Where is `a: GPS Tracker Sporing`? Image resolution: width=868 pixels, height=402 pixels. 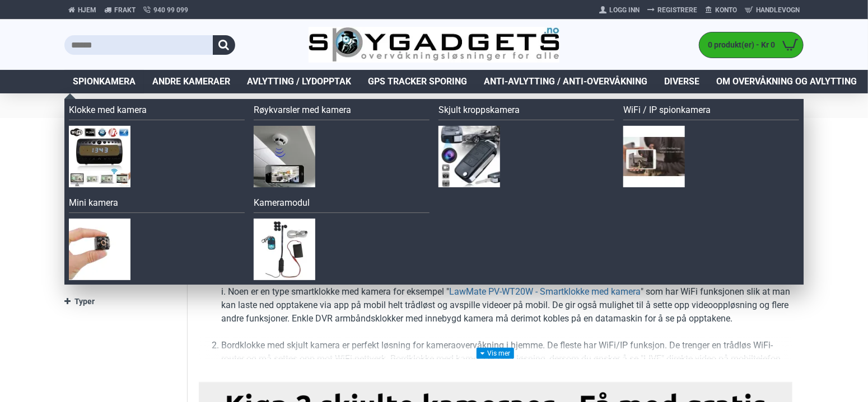
a: GPS Tracker Sporing is located at coordinates (417, 81).